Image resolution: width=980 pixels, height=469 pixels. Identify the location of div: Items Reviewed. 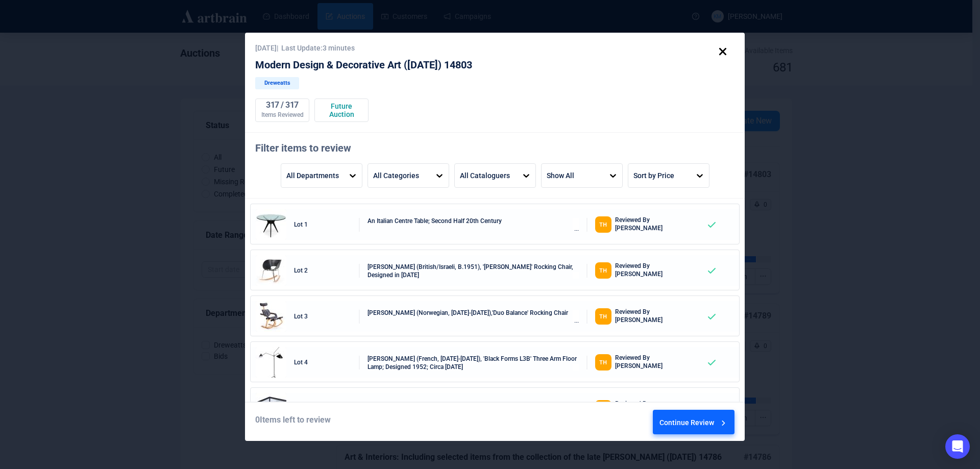
(283, 115).